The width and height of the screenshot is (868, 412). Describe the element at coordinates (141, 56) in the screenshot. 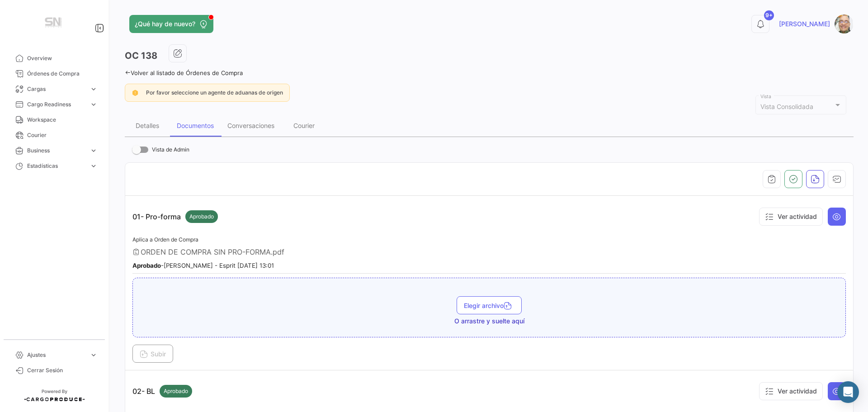

I see `h3: OC 138` at that location.